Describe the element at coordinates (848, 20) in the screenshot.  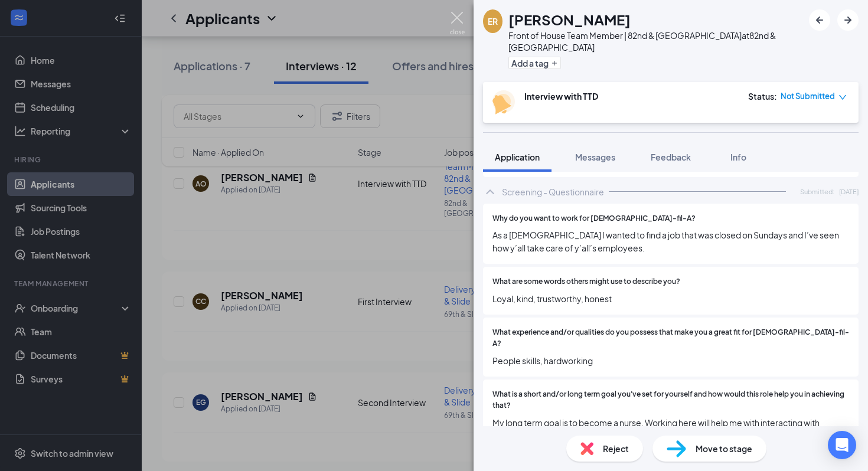
I see `svg: ArrowRight` at that location.